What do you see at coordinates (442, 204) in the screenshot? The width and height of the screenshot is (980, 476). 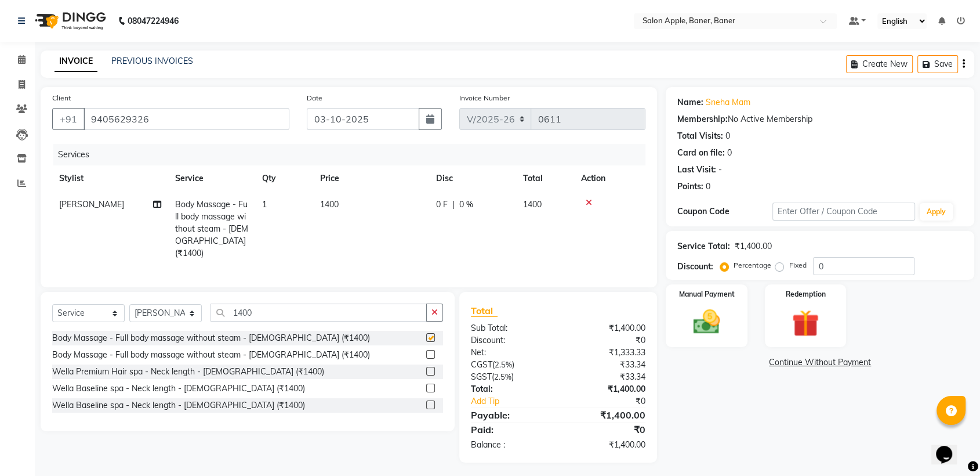 I see `span: 0 F` at bounding box center [442, 204].